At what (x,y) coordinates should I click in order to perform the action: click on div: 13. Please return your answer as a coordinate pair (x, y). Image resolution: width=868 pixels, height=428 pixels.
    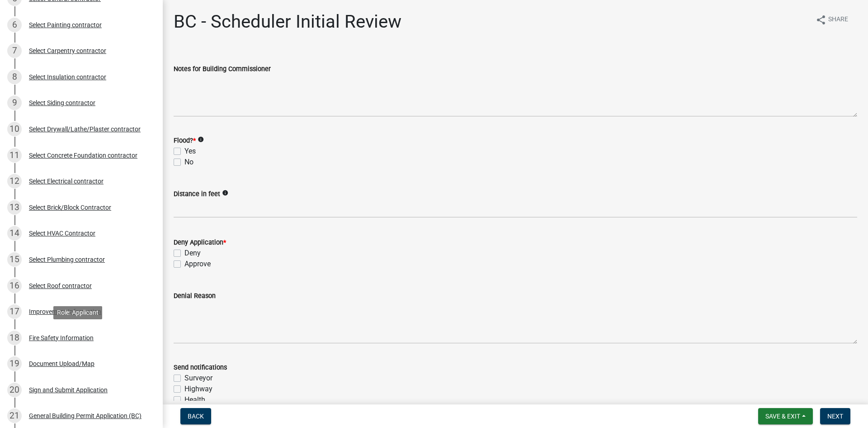
    Looking at the image, I should click on (15, 208).